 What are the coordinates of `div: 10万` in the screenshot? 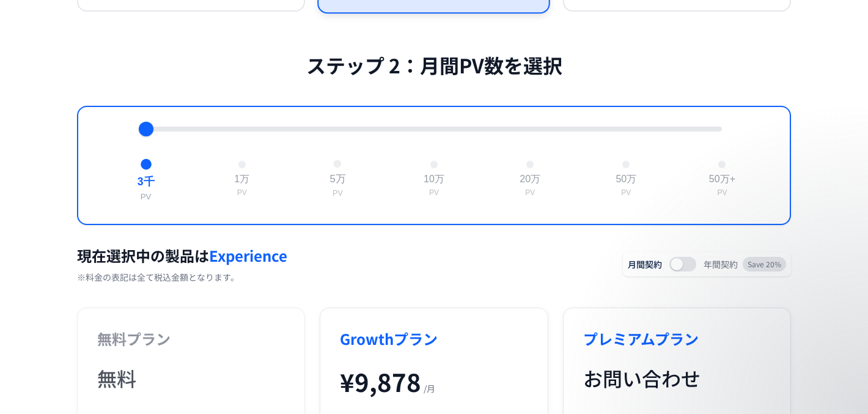 It's located at (434, 179).